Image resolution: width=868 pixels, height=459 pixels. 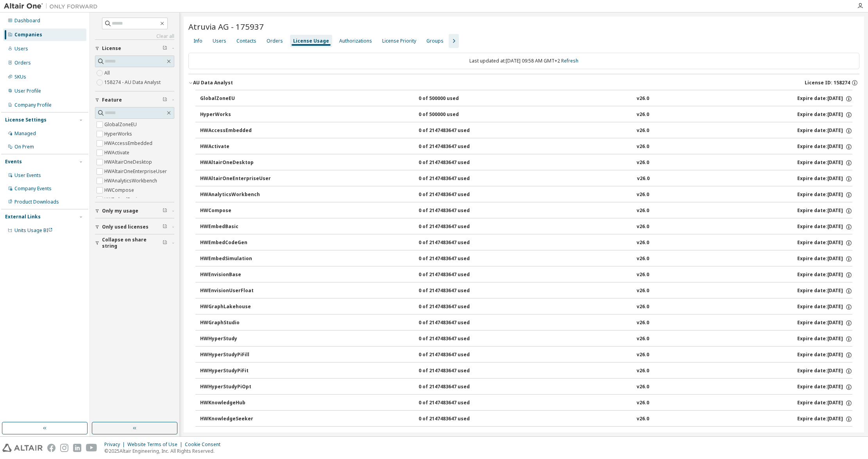 What do you see at coordinates (64, 448) in the screenshot?
I see `img: instagram.svg` at bounding box center [64, 448].